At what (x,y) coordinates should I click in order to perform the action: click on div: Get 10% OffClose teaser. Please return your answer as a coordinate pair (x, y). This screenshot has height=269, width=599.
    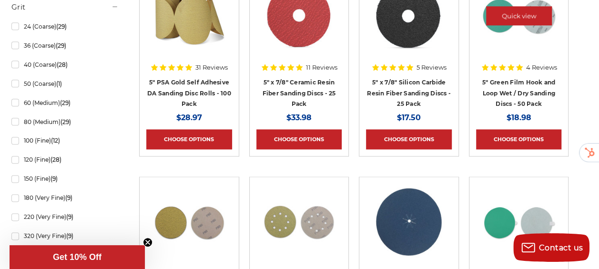
    Looking at the image, I should click on (77, 257).